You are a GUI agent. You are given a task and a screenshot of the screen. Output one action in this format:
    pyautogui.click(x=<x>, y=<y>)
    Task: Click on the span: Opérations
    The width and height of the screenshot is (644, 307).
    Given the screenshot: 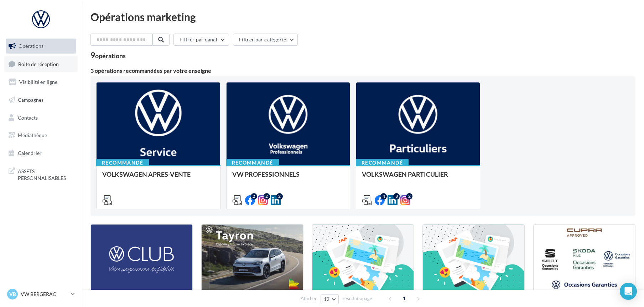 What is the action you would take?
    pyautogui.click(x=31, y=46)
    